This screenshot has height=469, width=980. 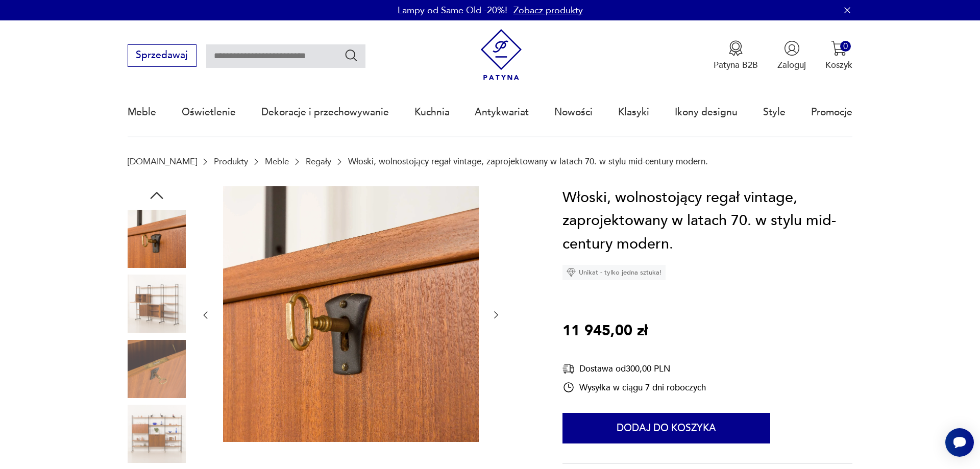 I want to click on a: Klasyki, so click(x=633, y=113).